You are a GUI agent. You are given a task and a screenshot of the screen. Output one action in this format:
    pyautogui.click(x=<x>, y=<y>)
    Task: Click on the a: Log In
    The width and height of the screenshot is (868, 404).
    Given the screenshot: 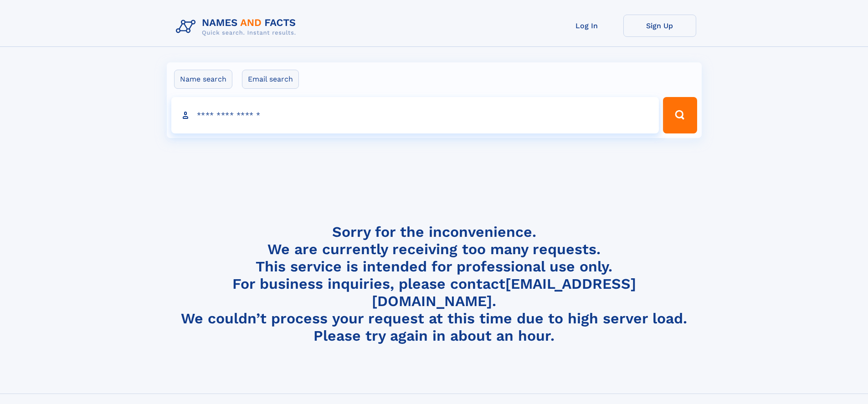 What is the action you would take?
    pyautogui.click(x=587, y=25)
    